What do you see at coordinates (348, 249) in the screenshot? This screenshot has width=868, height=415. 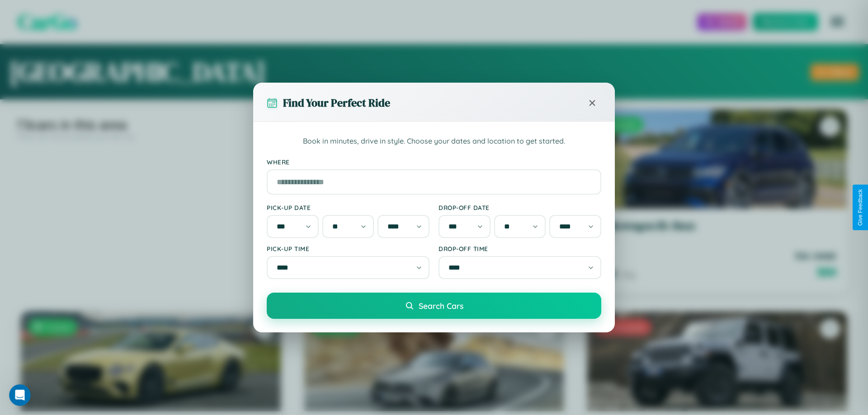 I see `label: Pick-up Time` at bounding box center [348, 249].